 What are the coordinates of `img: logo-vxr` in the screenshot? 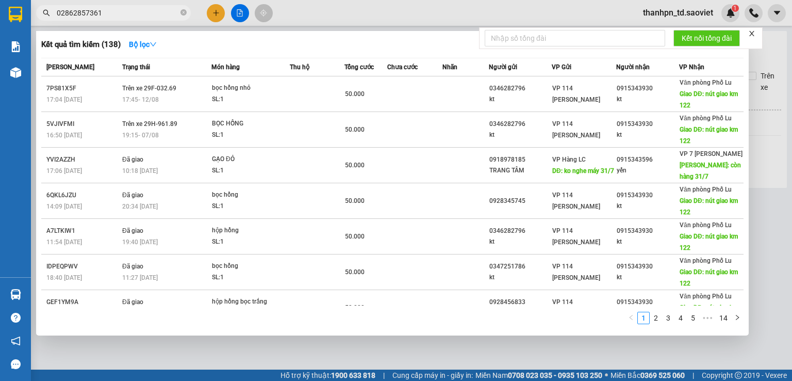 It's located at (15, 14).